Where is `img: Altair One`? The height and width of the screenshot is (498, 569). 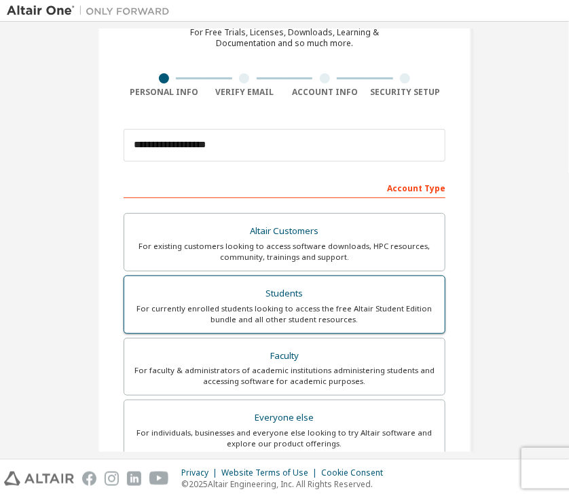
img: Altair One is located at coordinates (92, 11).